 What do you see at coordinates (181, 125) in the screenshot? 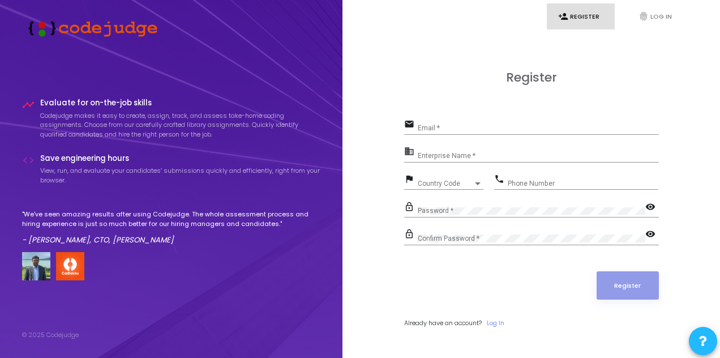
I see `p: Codejudge makes it easy to create, assign, track, and assess take-home coding assignments. Choose...` at bounding box center [181, 125].